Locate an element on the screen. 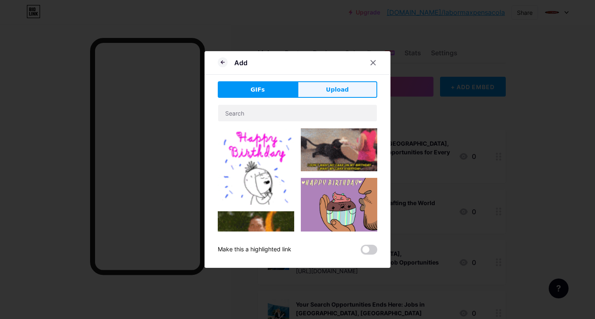 This screenshot has width=595, height=319. button: Upload is located at coordinates (337, 90).